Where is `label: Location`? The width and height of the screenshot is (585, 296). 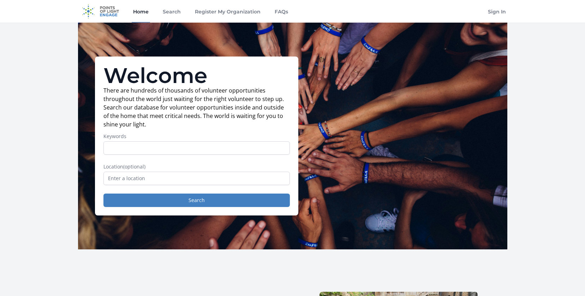 label: Location is located at coordinates (197, 167).